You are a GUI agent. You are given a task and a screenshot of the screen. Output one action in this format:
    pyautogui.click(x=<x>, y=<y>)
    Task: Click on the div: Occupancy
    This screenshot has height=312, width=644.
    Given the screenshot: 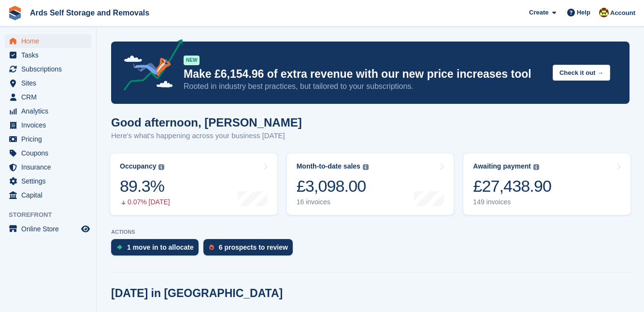 What is the action you would take?
    pyautogui.click(x=138, y=166)
    